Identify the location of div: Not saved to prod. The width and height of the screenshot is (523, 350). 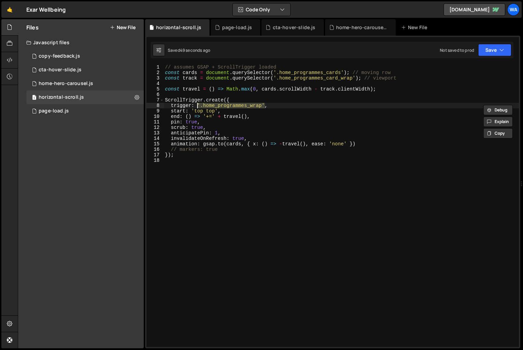
(457, 50).